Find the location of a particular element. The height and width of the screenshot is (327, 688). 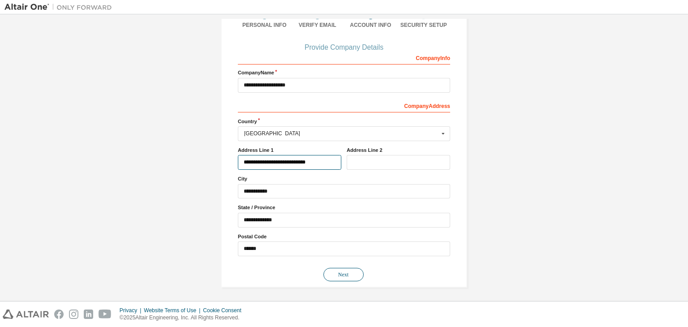

img: Altair One is located at coordinates (60, 7).